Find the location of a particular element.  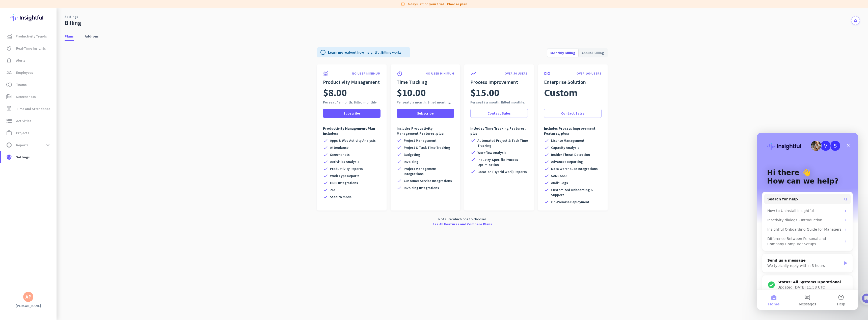

a: av_timerReal-Time Insights is located at coordinates (29, 48).